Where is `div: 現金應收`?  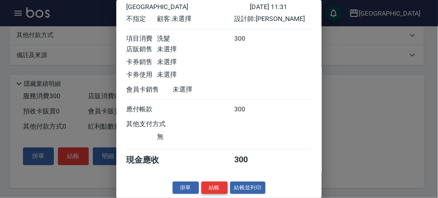 div: 現金應收 is located at coordinates (149, 160).